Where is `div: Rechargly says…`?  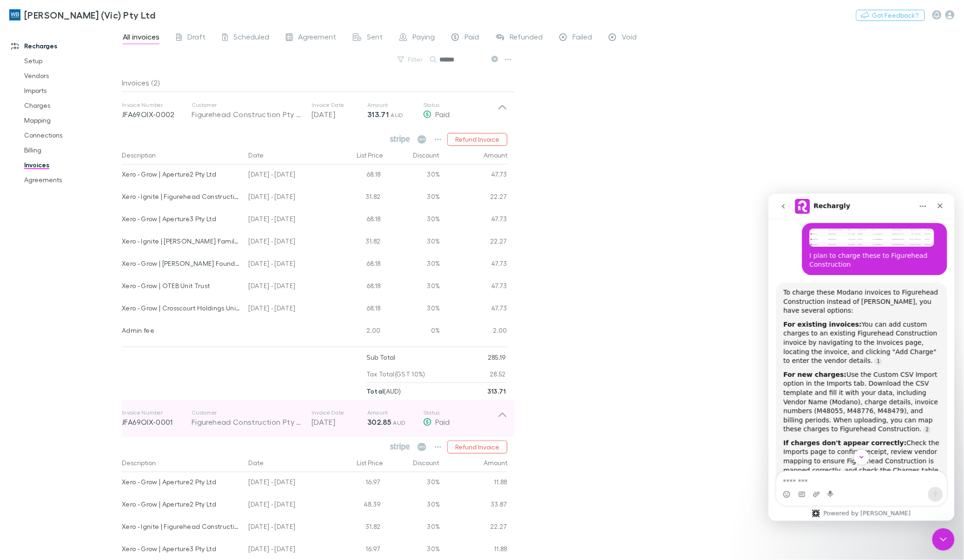 div: Rechargly says… is located at coordinates (93, 213).